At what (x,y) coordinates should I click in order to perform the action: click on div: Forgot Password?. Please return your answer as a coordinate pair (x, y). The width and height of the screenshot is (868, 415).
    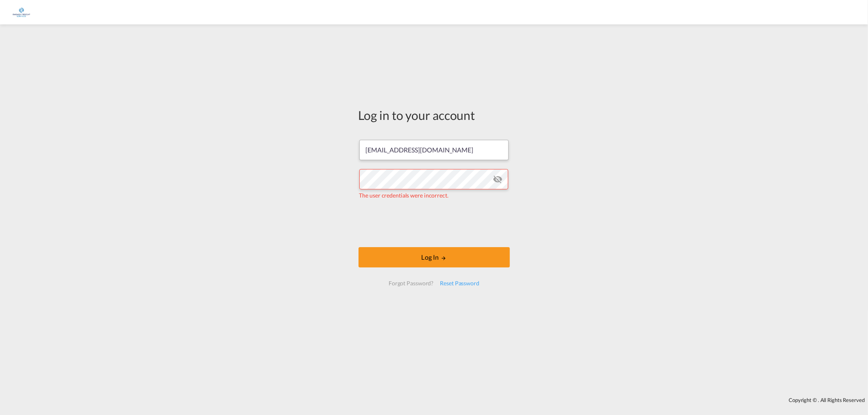
    Looking at the image, I should click on (411, 283).